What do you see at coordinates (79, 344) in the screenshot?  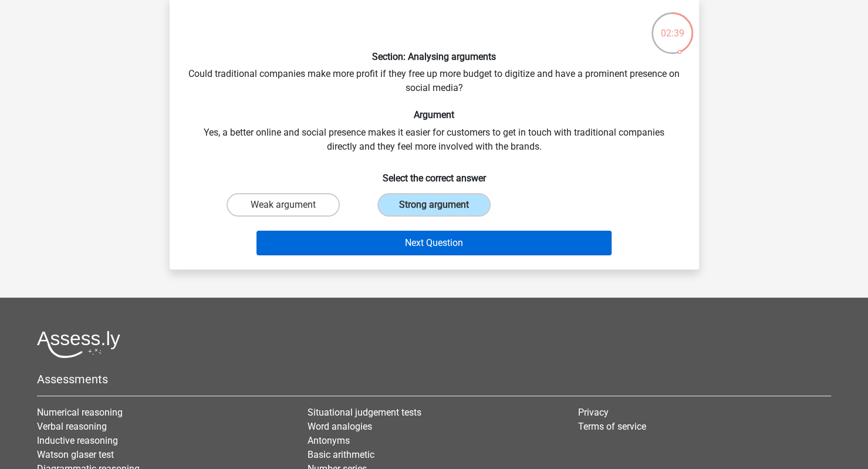 I see `img: Assessly logo` at bounding box center [79, 344].